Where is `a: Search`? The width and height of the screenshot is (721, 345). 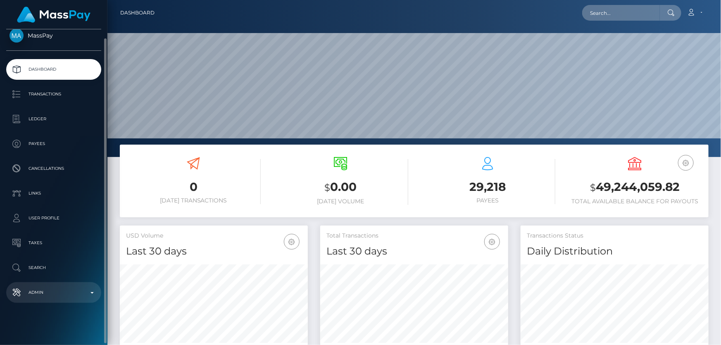 a: Search is located at coordinates (54, 268).